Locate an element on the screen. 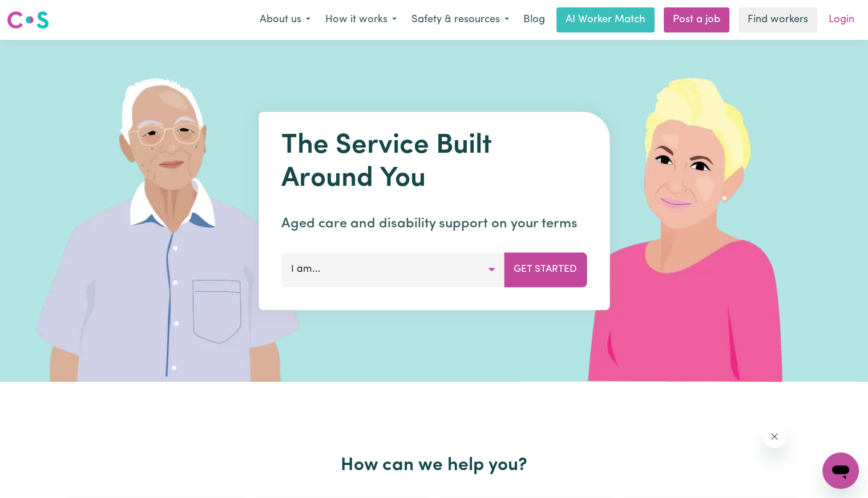  span: Need any help? is located at coordinates (38, 12).